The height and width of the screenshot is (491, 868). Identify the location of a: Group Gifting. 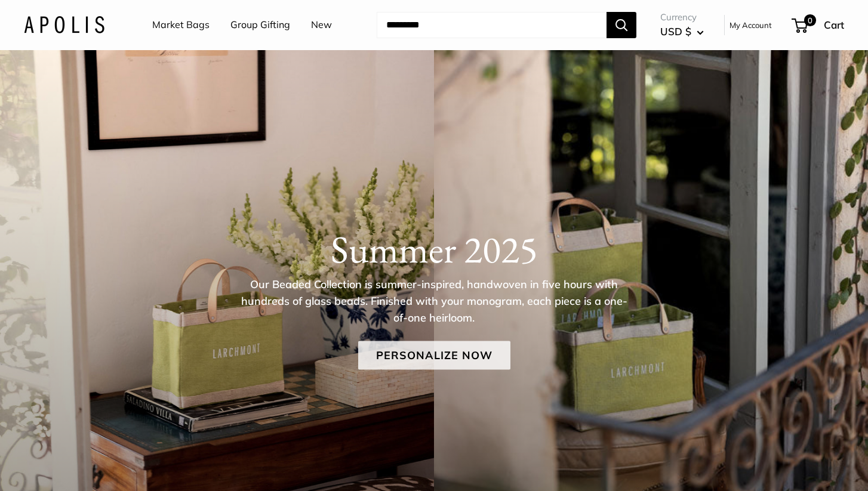
(260, 25).